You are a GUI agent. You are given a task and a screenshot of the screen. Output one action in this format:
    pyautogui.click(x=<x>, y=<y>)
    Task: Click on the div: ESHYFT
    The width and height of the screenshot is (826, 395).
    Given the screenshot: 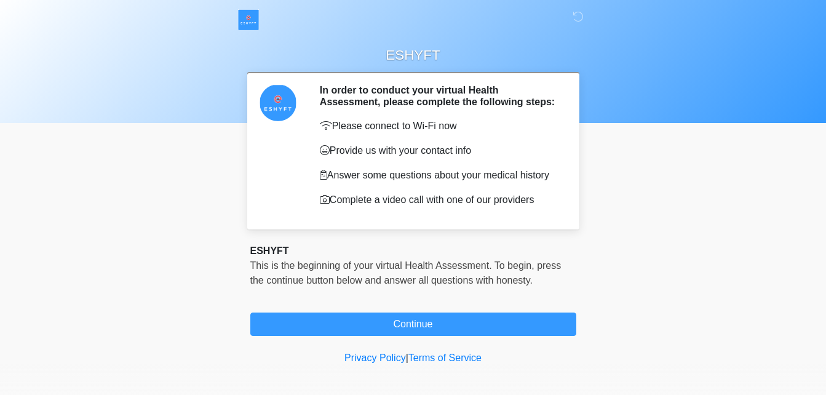 What is the action you would take?
    pyautogui.click(x=413, y=251)
    